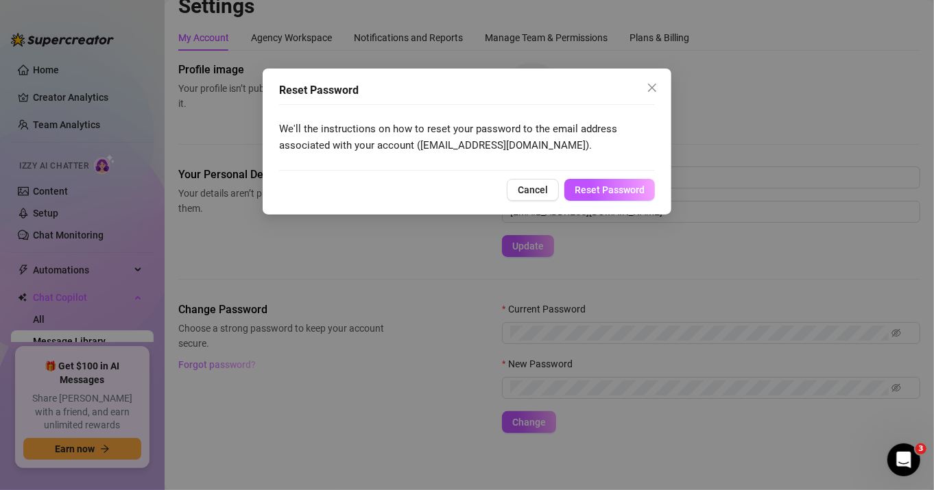 The width and height of the screenshot is (934, 490). I want to click on div: Reset Password, so click(467, 91).